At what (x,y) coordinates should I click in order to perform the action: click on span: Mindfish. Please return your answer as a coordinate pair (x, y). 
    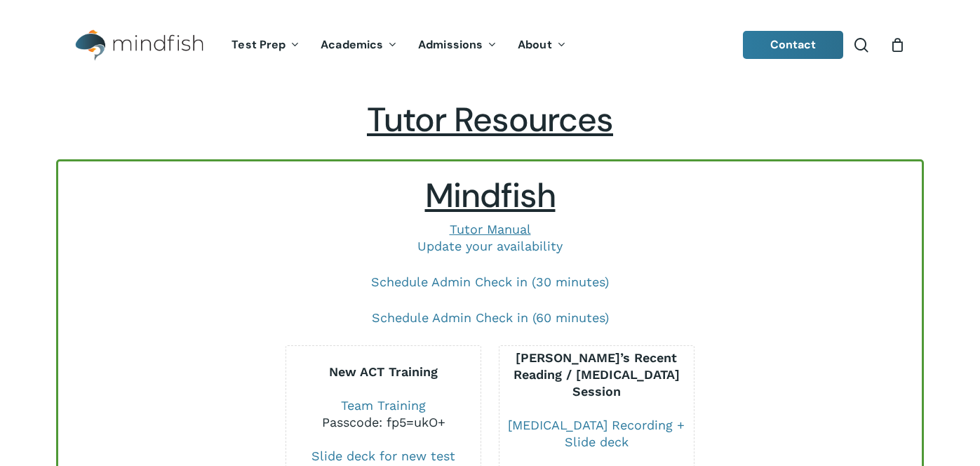
    Looking at the image, I should click on (491, 195).